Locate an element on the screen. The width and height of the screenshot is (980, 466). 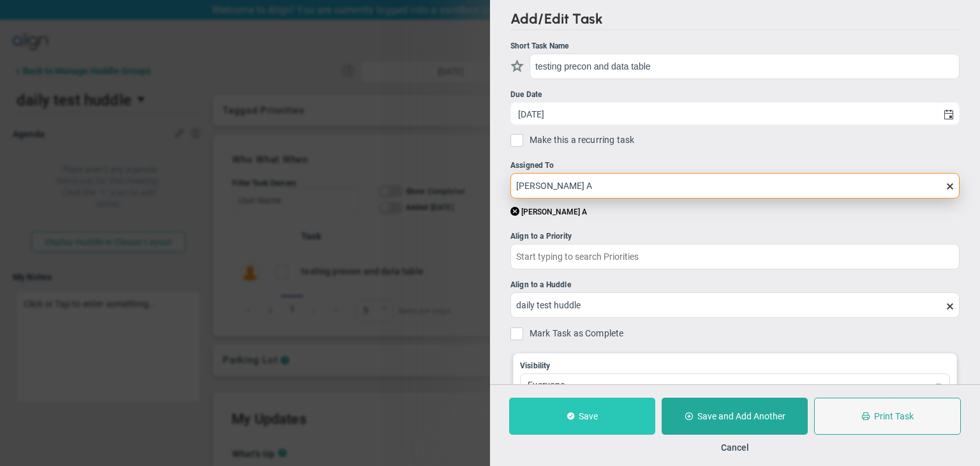
div: Align to a Huddle is located at coordinates (735, 284).